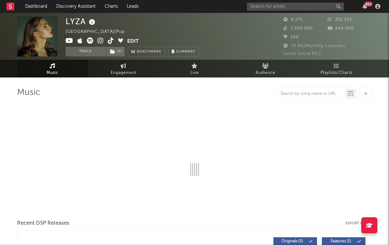  Describe the element at coordinates (186, 52) in the screenshot. I see `span: Summary` at that location.